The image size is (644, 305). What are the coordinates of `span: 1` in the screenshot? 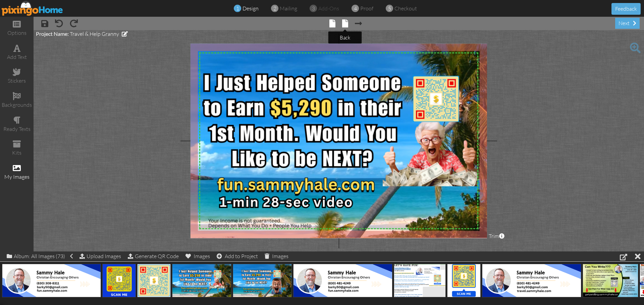 It's located at (237, 8).